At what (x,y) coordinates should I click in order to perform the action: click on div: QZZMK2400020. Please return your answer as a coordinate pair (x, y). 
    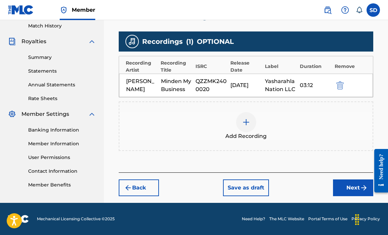
    Looking at the image, I should click on (211, 86).